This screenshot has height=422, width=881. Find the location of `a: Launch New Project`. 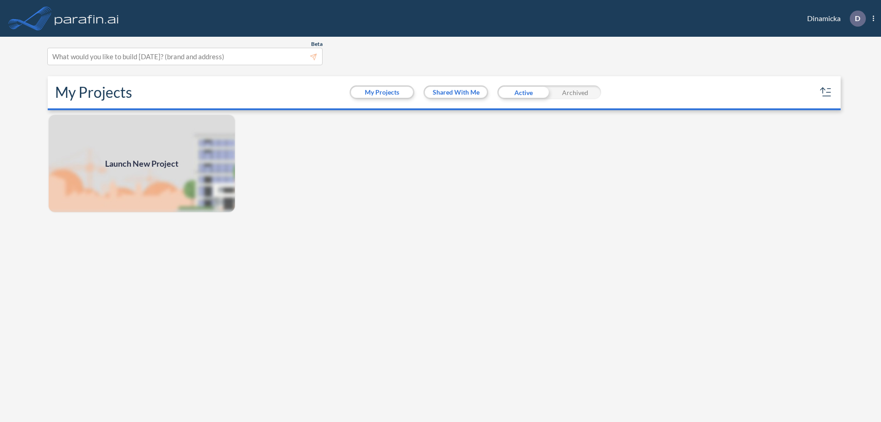

a: Launch New Project is located at coordinates (142, 163).